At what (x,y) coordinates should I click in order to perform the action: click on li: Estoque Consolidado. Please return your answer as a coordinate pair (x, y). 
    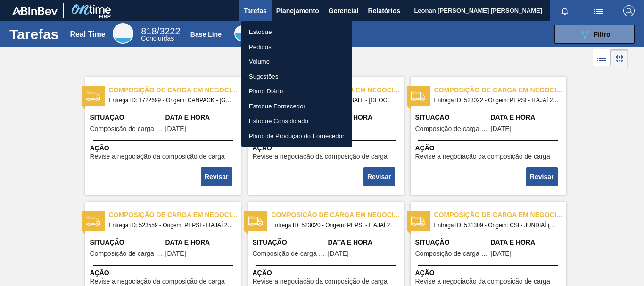
    Looking at the image, I should click on (297, 121).